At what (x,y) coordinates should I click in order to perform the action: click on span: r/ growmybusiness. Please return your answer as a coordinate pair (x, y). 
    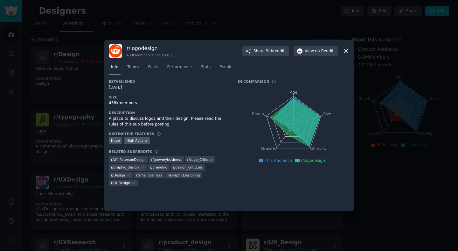
    Looking at the image, I should click on (166, 159).